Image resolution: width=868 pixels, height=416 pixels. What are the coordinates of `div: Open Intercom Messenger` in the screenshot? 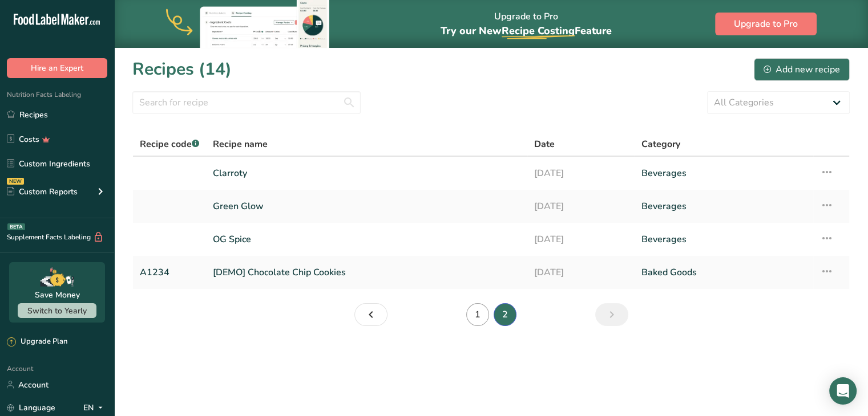 It's located at (843, 391).